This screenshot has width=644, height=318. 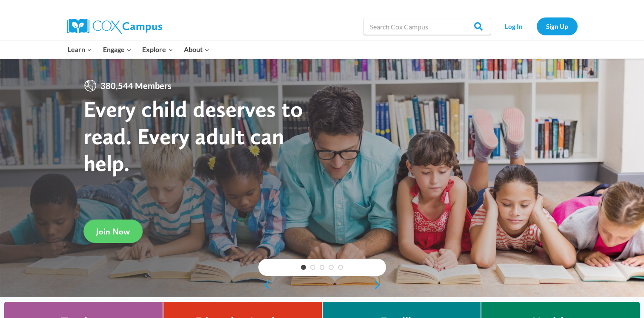 What do you see at coordinates (197, 49) in the screenshot?
I see `span: About` at bounding box center [197, 49].